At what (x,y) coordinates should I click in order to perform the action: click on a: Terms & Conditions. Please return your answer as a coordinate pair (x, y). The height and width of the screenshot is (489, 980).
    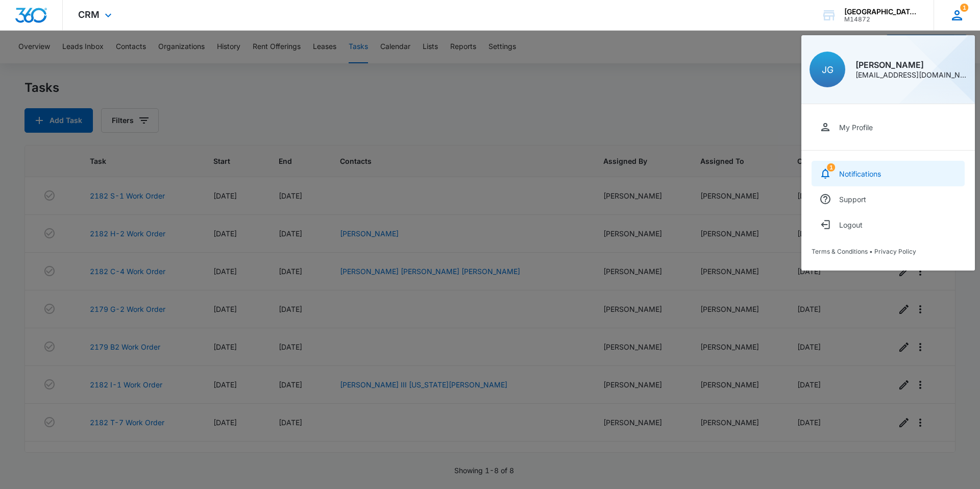
    Looking at the image, I should click on (839, 251).